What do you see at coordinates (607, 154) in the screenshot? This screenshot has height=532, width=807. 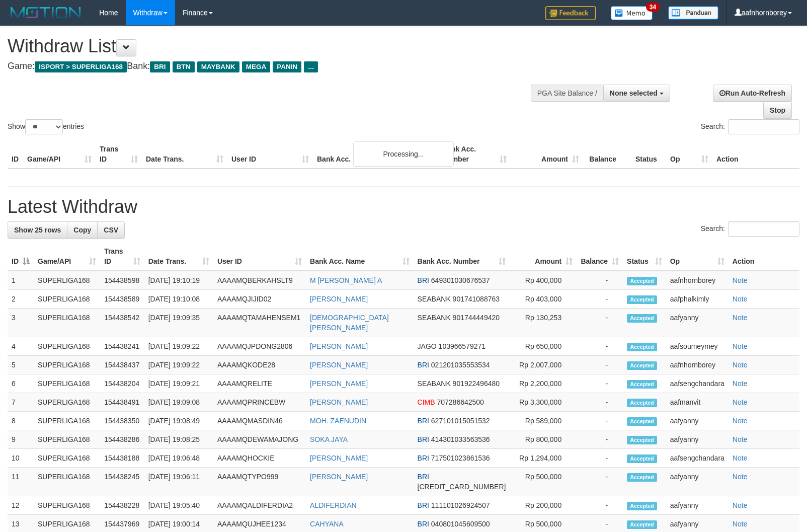 I see `th: Balance` at bounding box center [607, 154].